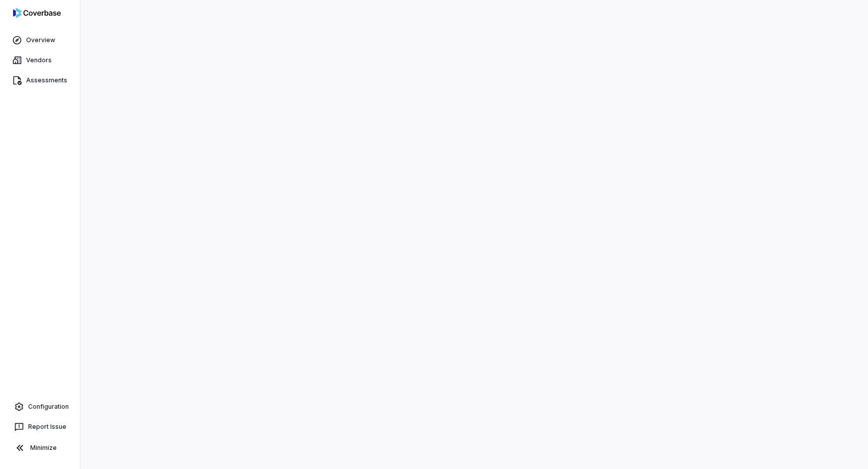 The image size is (868, 469). What do you see at coordinates (39, 60) in the screenshot?
I see `a: Vendors` at bounding box center [39, 60].